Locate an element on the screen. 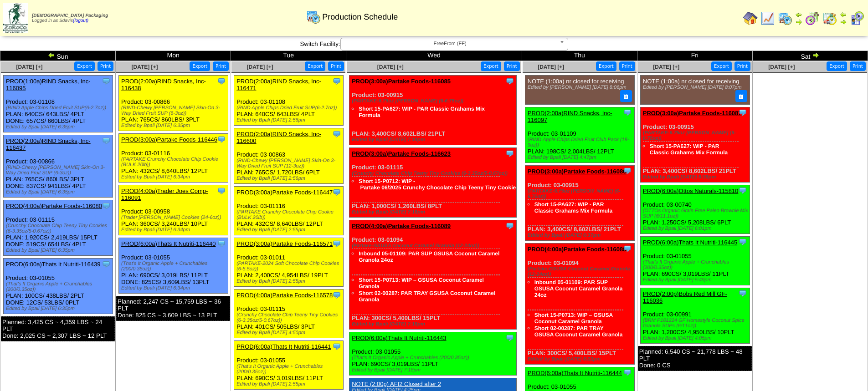  a: PROD(3:00a)Partake Foods-116086 is located at coordinates (577, 171).